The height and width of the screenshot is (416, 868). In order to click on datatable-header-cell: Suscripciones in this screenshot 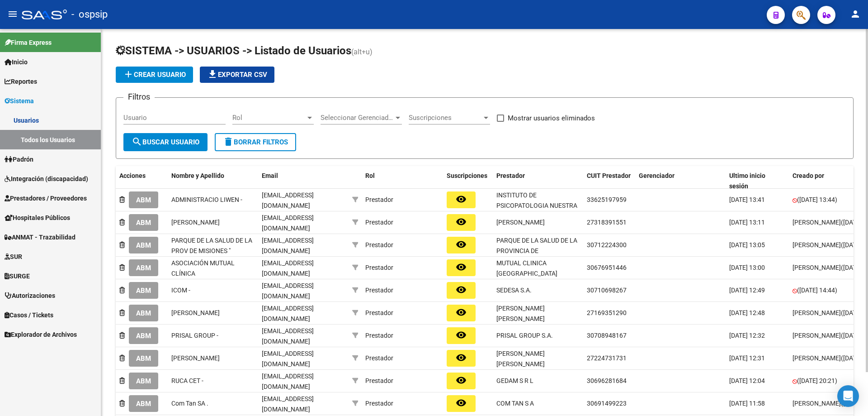, I will do `click(468, 181)`.